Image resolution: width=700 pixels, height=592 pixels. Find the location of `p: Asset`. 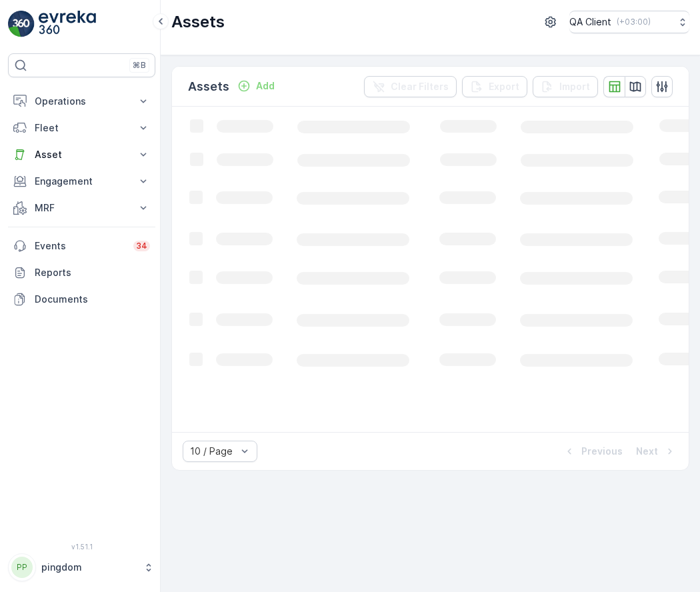

p: Asset is located at coordinates (81, 155).